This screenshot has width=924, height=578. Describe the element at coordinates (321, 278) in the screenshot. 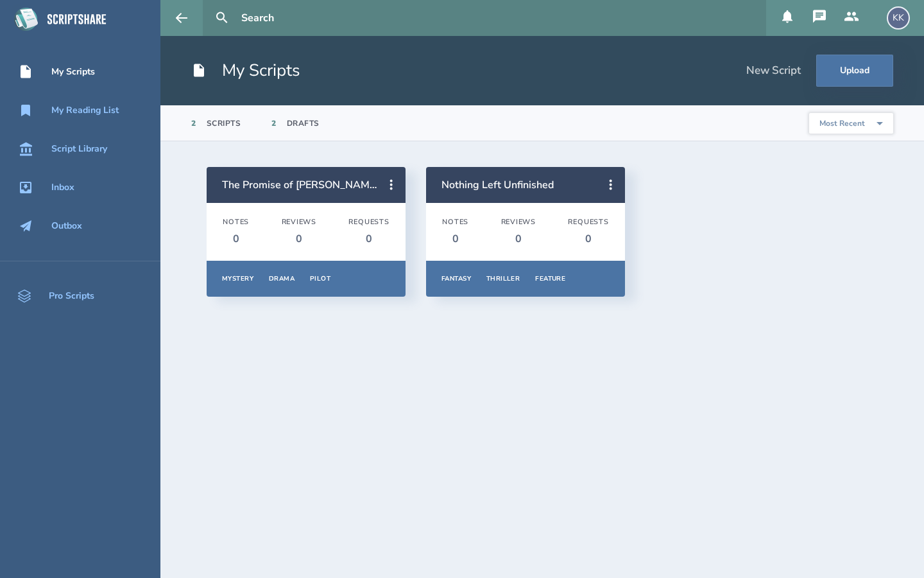

I see `div: Pilot` at that location.